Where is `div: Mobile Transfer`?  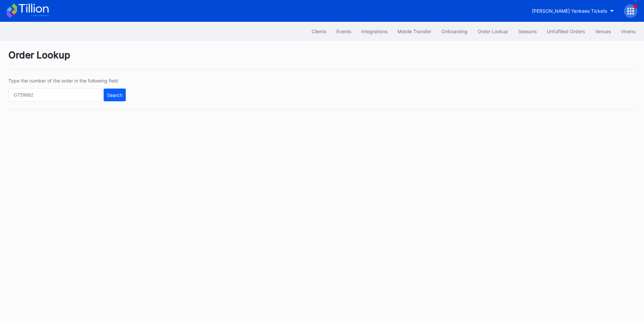 div: Mobile Transfer is located at coordinates (414, 31).